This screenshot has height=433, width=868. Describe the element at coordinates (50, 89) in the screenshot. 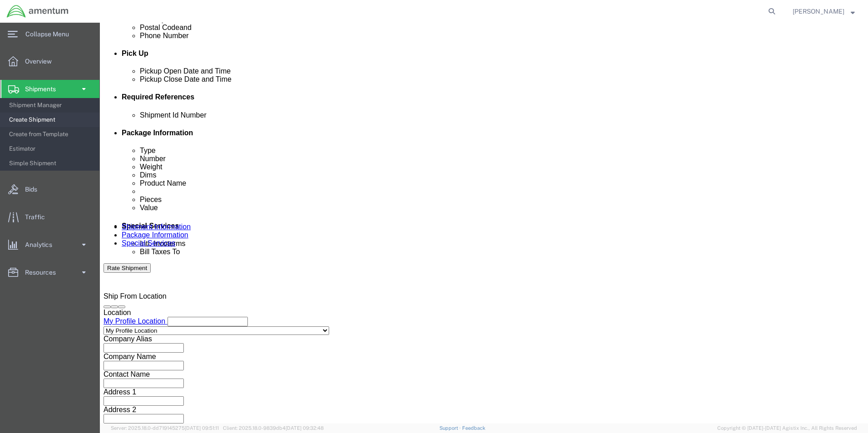

I see `a: Shipments` at that location.